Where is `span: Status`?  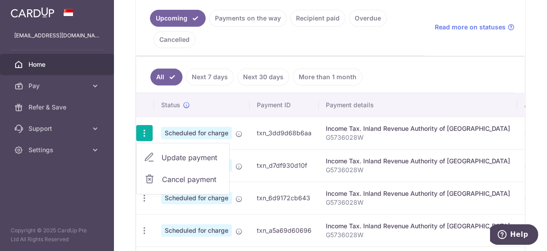 span: Status is located at coordinates (171, 105).